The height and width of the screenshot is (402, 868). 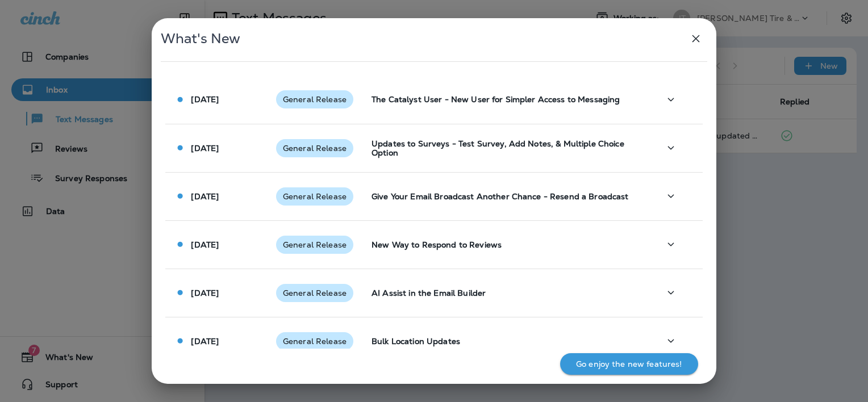 What do you see at coordinates (506, 100) in the screenshot?
I see `p: The Catalyst User - New User for Simpler Access to Messaging` at bounding box center [506, 100].